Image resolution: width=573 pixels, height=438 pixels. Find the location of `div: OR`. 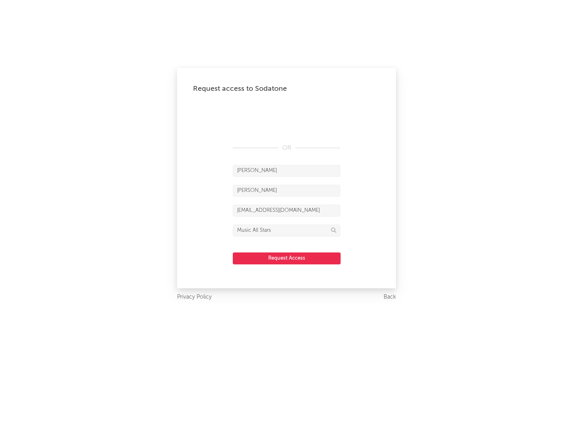

div: OR is located at coordinates (287, 148).